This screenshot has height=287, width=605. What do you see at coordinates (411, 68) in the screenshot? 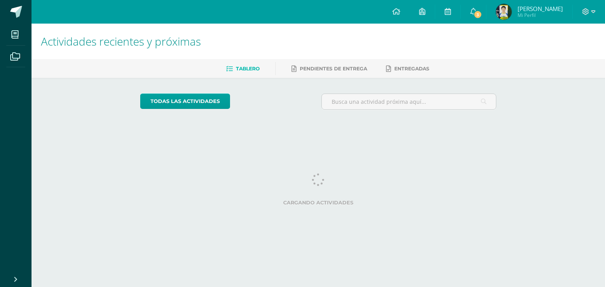
I see `span: Entregadas` at bounding box center [411, 68].